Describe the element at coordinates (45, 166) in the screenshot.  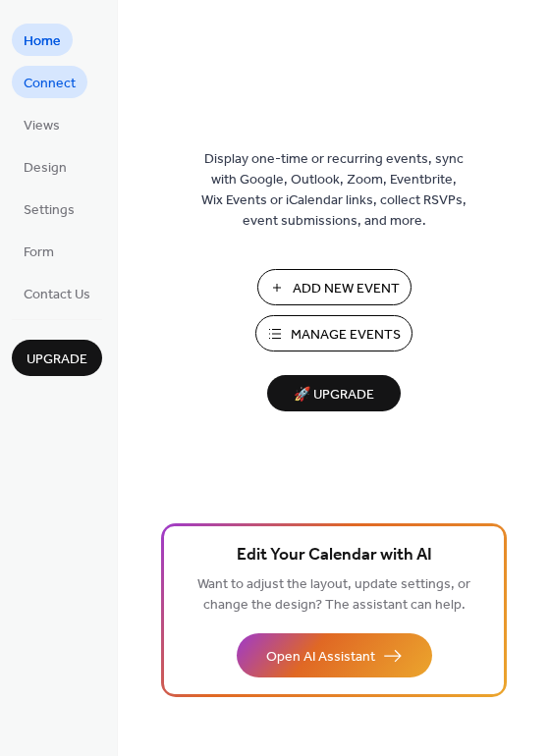
I see `a: Design` at that location.